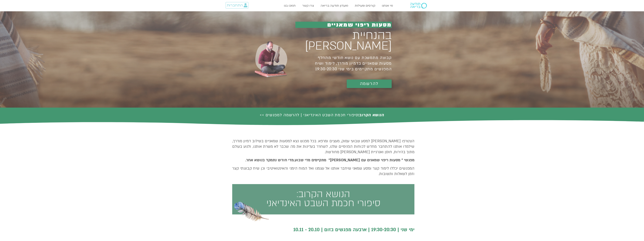 This screenshot has width=644, height=241. I want to click on a: הנושא הקרוב:סיפורי חכמת השבט האינדיאני | להרשמה למפגשים >>, so click(322, 115).